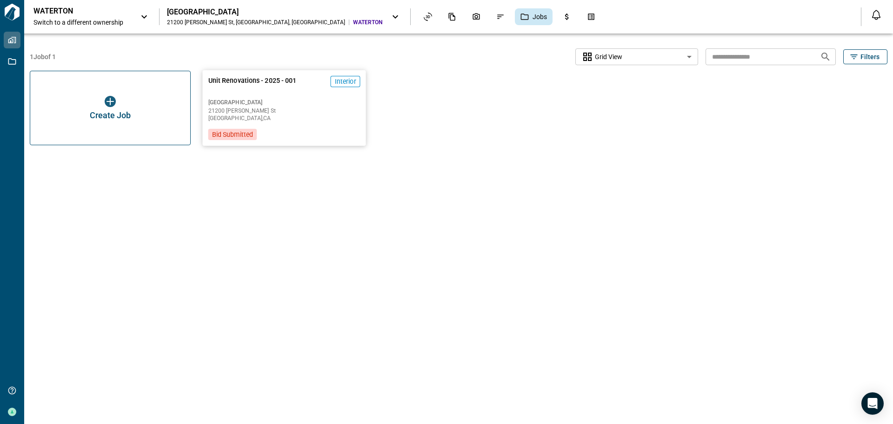 This screenshot has height=424, width=893. What do you see at coordinates (110, 115) in the screenshot?
I see `span: Create Job` at bounding box center [110, 115].